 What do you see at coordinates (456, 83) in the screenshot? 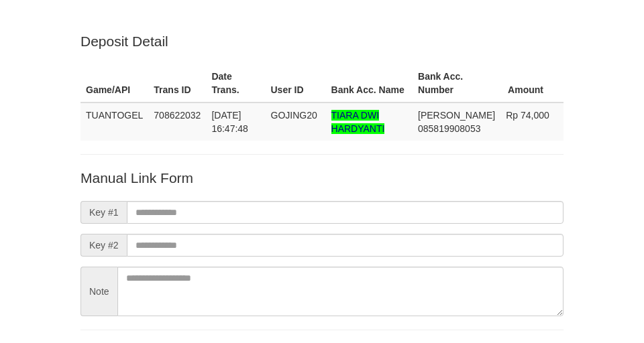
I see `th: Bank Acc. Number` at bounding box center [456, 83].